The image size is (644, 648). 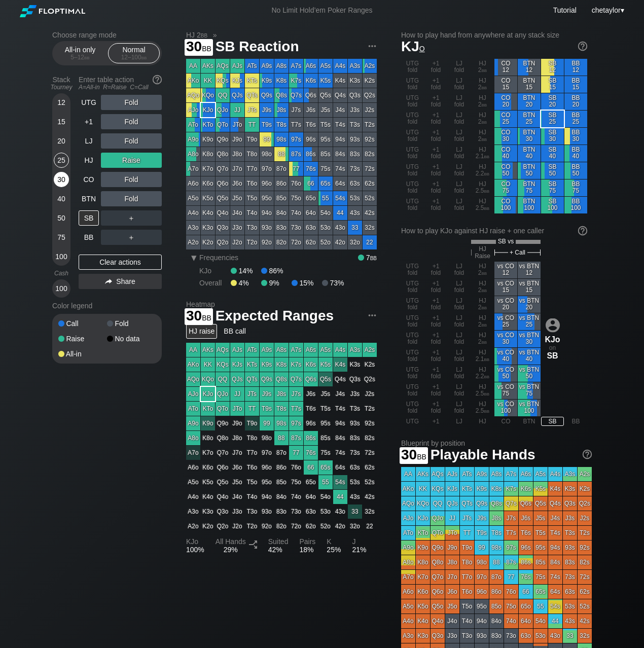 I want to click on div: 73s, so click(x=355, y=169).